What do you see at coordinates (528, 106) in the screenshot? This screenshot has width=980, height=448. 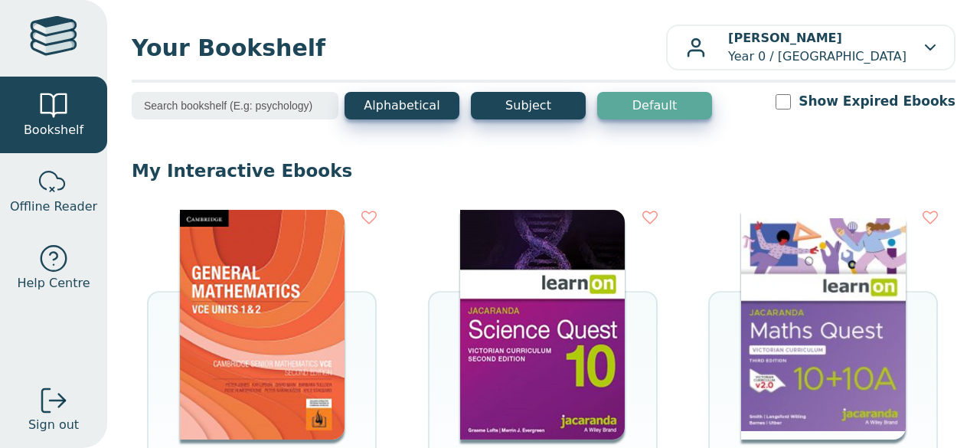 I see `button: Subject` at bounding box center [528, 106].